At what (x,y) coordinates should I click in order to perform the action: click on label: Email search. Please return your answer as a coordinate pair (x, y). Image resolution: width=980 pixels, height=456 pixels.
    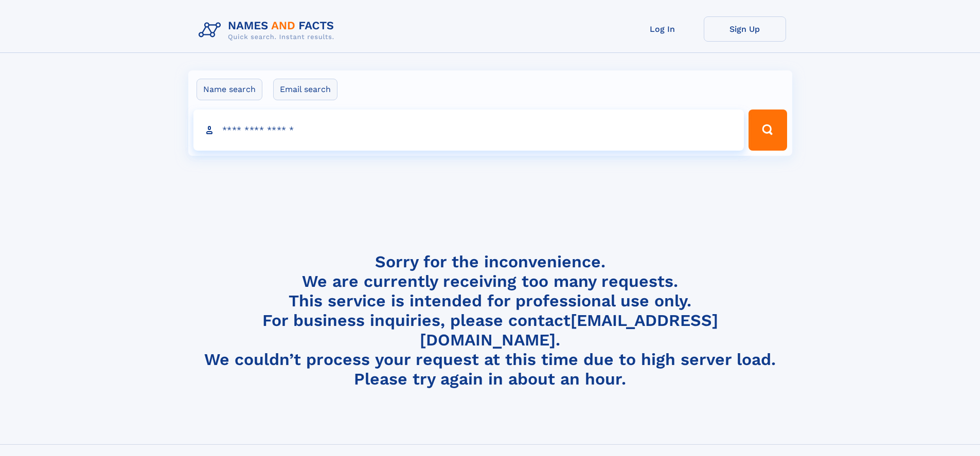
    Looking at the image, I should click on (305, 90).